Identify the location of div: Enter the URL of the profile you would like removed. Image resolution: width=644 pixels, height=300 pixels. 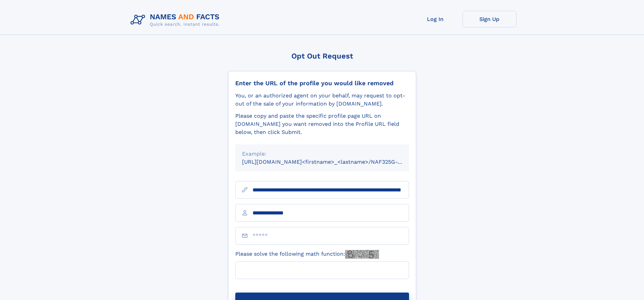
(322, 83).